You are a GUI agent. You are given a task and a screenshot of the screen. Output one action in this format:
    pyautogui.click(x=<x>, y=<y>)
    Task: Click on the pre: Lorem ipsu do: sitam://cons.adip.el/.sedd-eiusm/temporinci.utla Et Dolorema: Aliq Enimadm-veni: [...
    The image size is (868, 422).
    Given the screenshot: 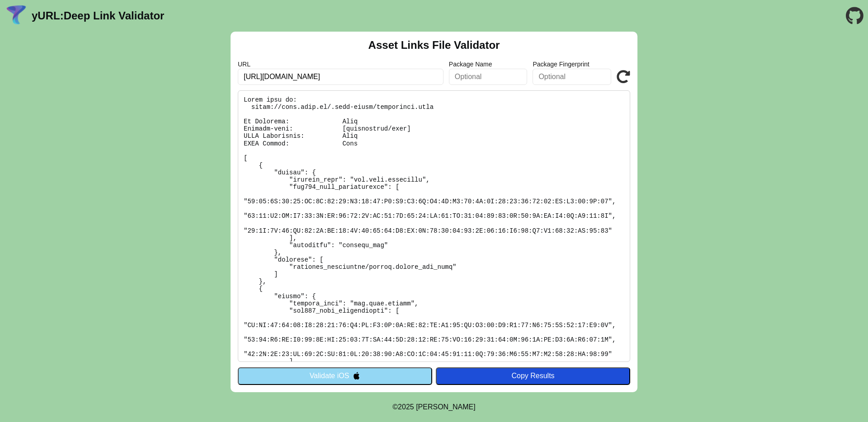 What is the action you would take?
    pyautogui.click(x=434, y=226)
    